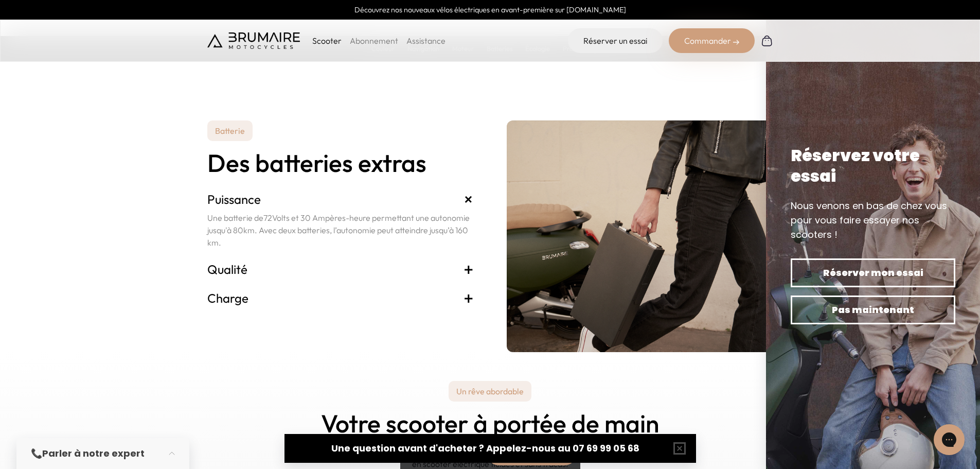  I want to click on img: brumaire-batteries.png, so click(640, 236).